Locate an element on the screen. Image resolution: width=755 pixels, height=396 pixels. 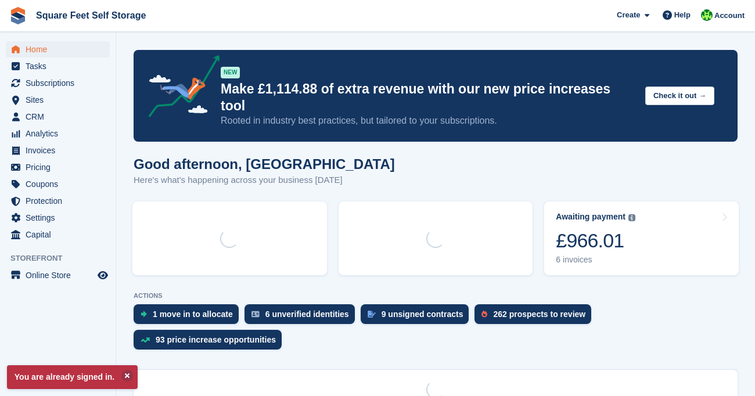
img: stora-icon-8386f47178a22dfd0bd8f6a31ec36ba5ce8667c1dd55bd0f319d3a0aa187defe.svg is located at coordinates (18, 16).